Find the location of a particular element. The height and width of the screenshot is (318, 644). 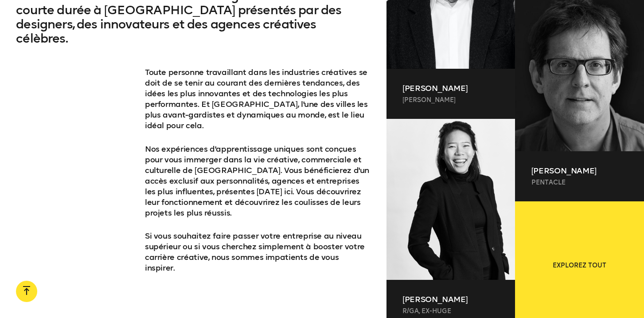

font: Si vous souhaitez faire passer votre entreprise au niveau supérieur ou si vous cherchez simplemen... is located at coordinates (255, 252).